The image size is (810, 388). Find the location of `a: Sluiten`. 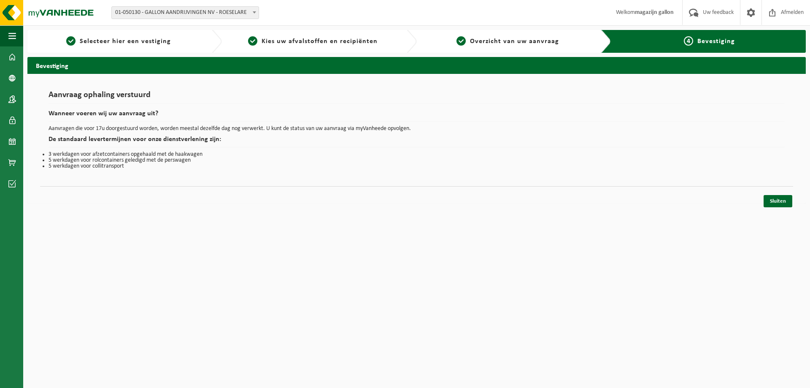

a: Sluiten is located at coordinates (778, 201).